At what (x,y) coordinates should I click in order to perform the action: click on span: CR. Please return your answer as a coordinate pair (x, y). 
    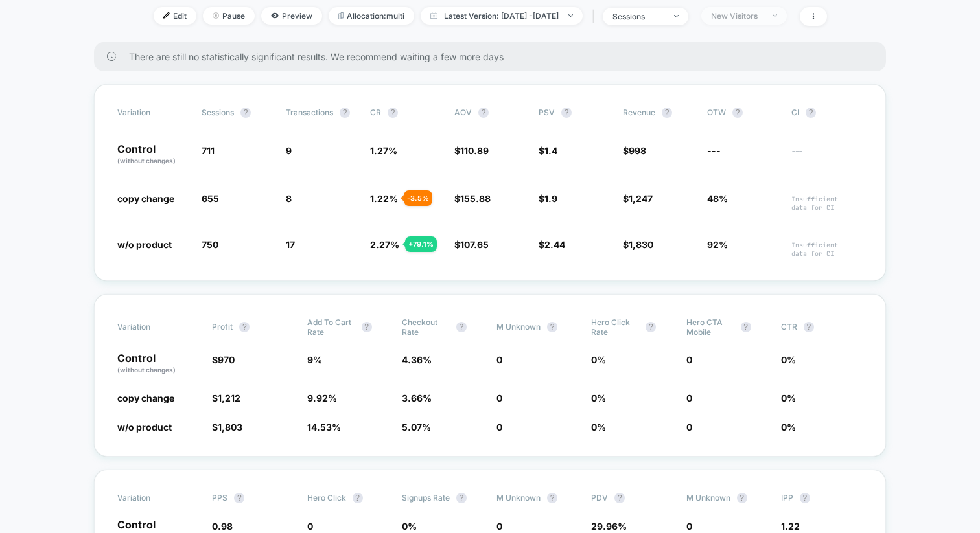
    Looking at the image, I should click on (375, 112).